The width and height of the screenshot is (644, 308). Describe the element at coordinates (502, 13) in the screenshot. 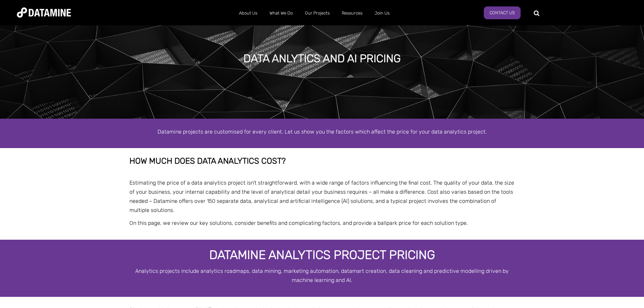

I see `a: Contact Us` at that location.